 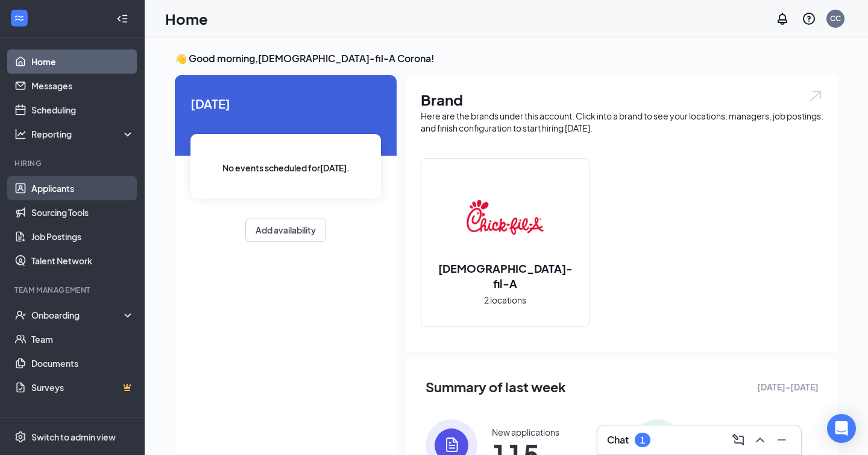 What do you see at coordinates (73, 437) in the screenshot?
I see `div: Switch to admin view` at bounding box center [73, 437].